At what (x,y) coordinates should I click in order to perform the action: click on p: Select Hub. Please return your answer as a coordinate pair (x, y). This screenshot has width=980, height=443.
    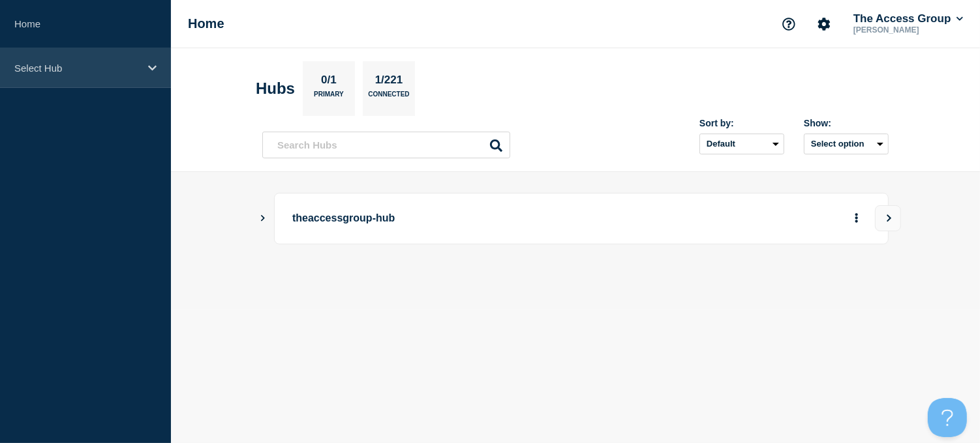
    Looking at the image, I should click on (77, 68).